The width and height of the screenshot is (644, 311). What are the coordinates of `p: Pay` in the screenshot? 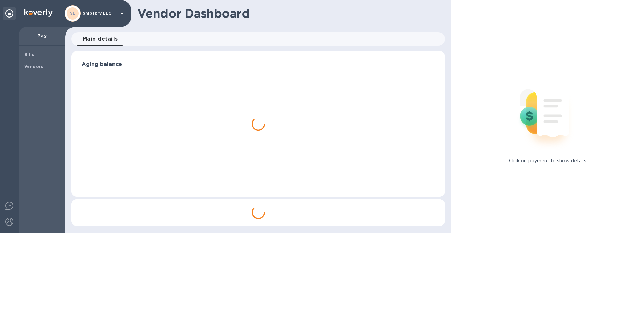 It's located at (42, 36).